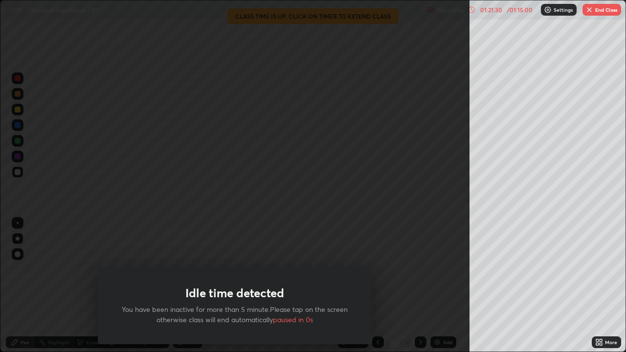  What do you see at coordinates (520, 10) in the screenshot?
I see `div: / 01:15:00` at bounding box center [520, 10].